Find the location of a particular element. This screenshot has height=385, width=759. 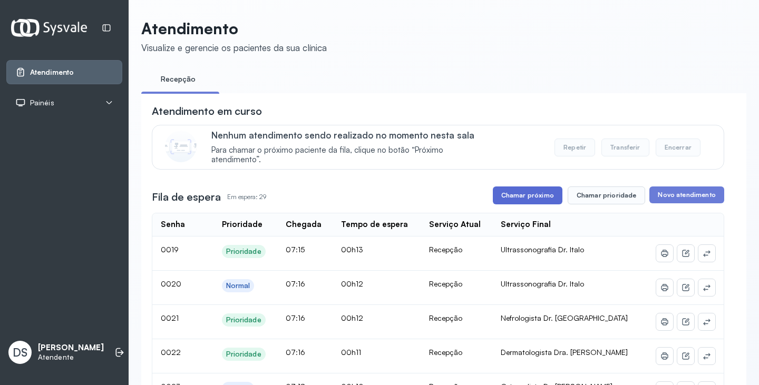

span: 00h11 is located at coordinates (351, 352).